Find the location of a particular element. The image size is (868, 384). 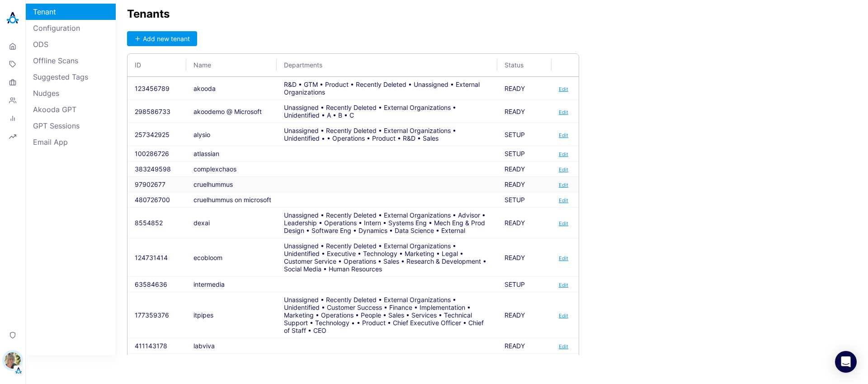

div: Open Intercom Messenger is located at coordinates (846, 362).